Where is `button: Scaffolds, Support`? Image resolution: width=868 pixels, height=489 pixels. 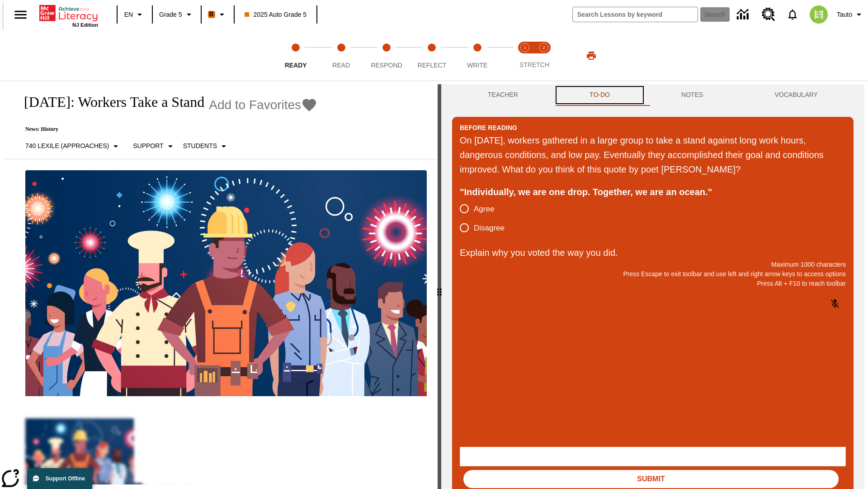
button: Scaffolds, Support is located at coordinates (154, 146).